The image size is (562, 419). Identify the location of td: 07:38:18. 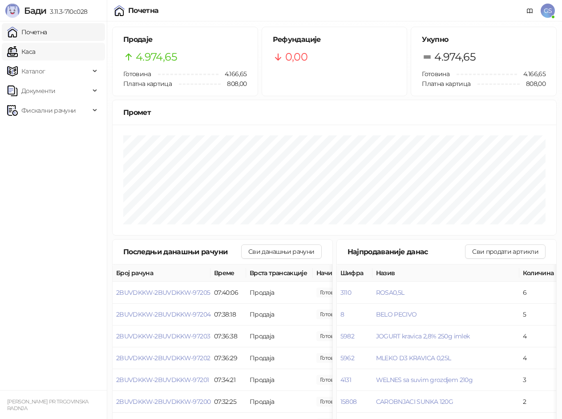
(228, 314).